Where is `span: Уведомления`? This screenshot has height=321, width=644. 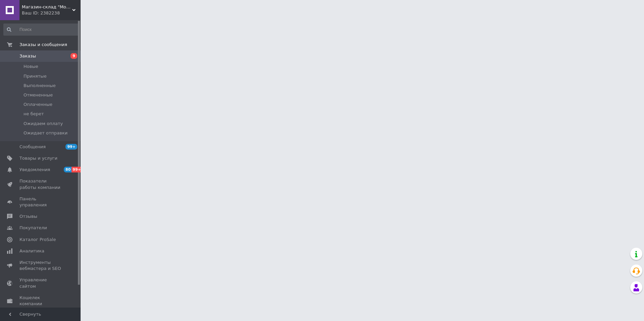
span: Уведомления is located at coordinates (34, 170).